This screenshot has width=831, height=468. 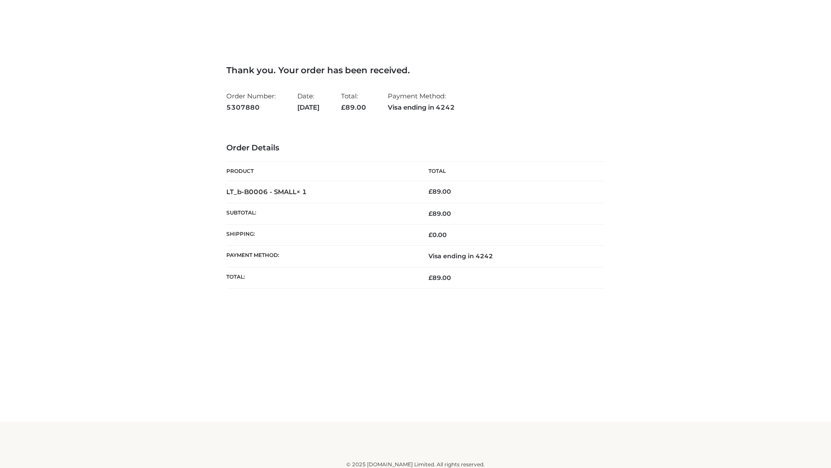 What do you see at coordinates (421, 101) in the screenshot?
I see `li: Payment Method:` at bounding box center [421, 101].